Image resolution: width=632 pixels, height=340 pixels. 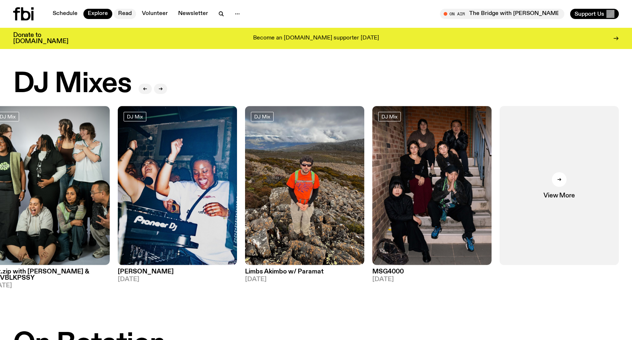 I want to click on h3: Limbs Akimbo w/ Paramat, so click(x=305, y=272).